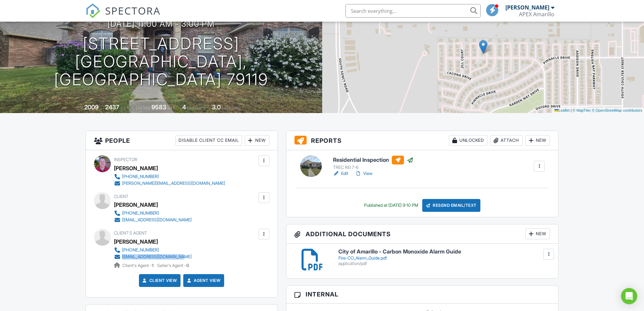 The image size is (644, 311). Describe the element at coordinates (373, 167) in the screenshot. I see `div: TREC REI 7-6` at that location.